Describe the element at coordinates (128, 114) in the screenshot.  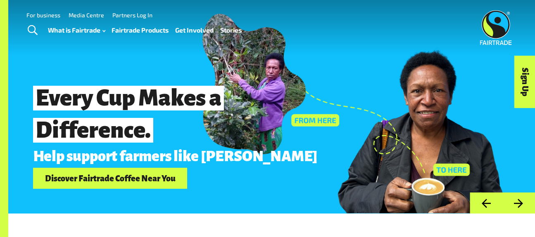
I see `span: Every Cup Makes a Difference.` at that location.